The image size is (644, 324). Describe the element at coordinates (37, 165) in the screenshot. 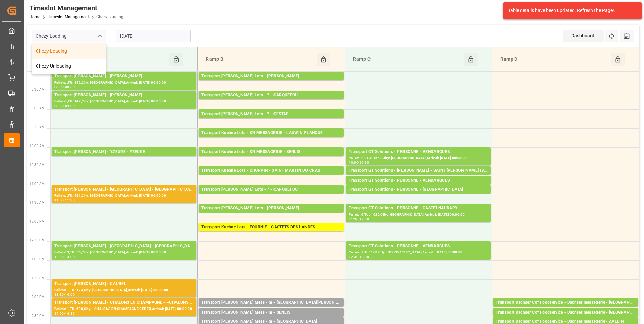

I see `span: 10:30 AM` at that location.